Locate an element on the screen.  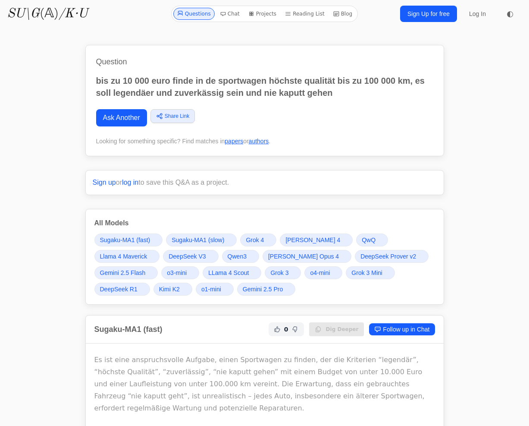
a: Ask Another is located at coordinates (122, 118).